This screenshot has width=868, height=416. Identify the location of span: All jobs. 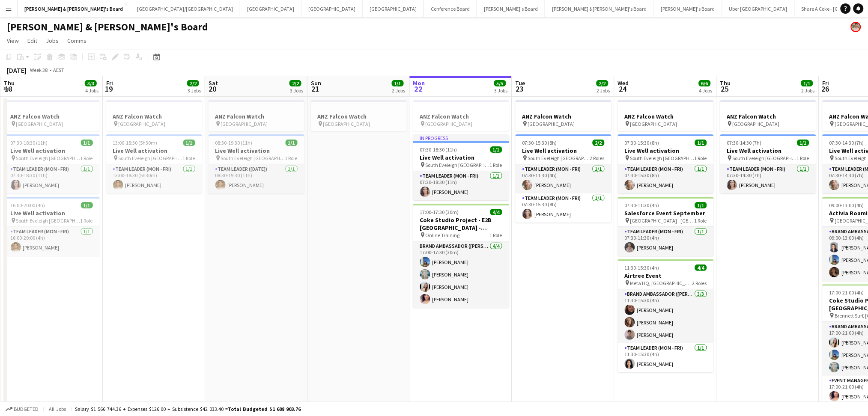
(58, 409).